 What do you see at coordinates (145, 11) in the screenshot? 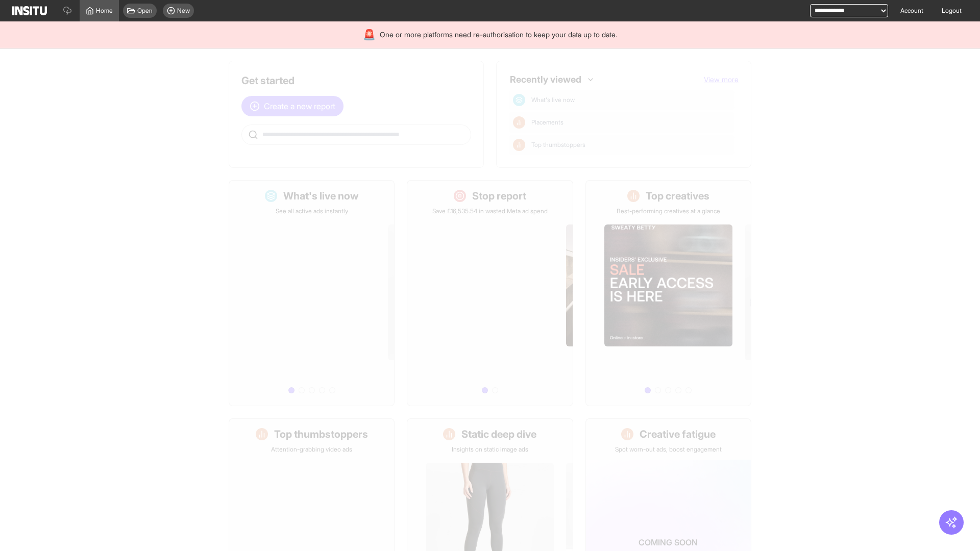
I see `span: Open` at bounding box center [145, 11].